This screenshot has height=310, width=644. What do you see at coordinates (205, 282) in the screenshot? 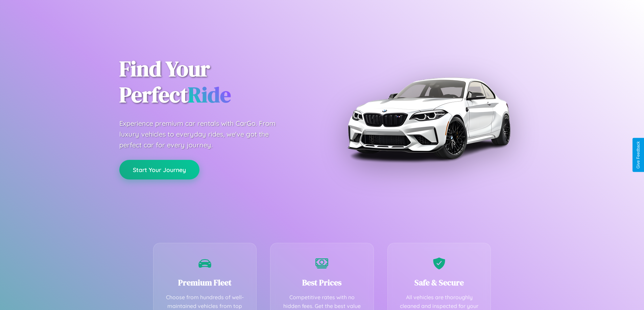
I see `h3: Premium Fleet` at bounding box center [205, 282].